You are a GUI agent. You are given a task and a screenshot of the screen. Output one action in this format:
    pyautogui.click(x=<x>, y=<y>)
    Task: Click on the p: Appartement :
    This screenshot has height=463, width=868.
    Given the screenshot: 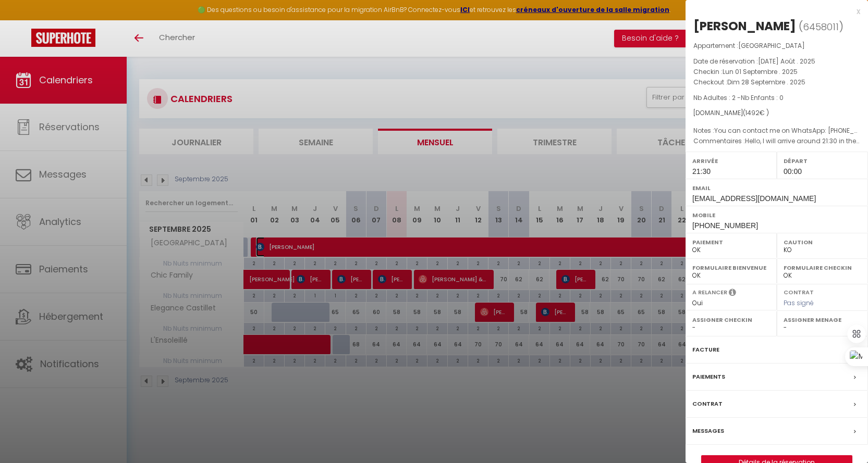 What is the action you would take?
    pyautogui.click(x=776, y=46)
    